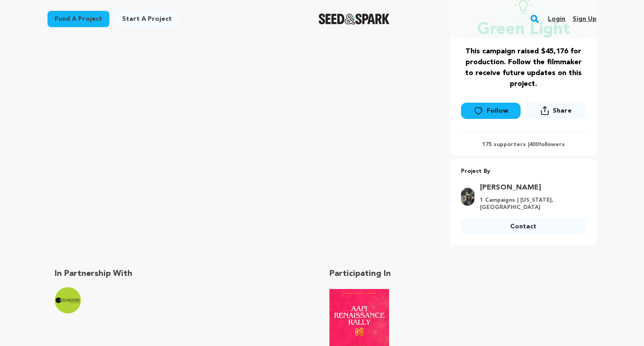 The height and width of the screenshot is (346, 644). I want to click on span: 400, so click(534, 145).